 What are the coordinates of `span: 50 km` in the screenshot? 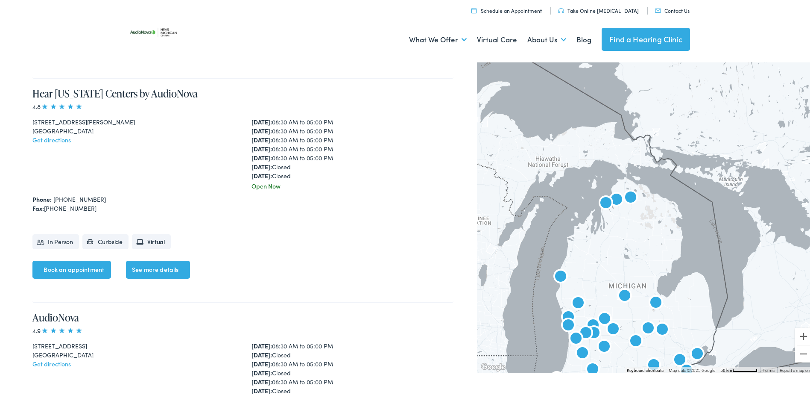 It's located at (727, 368).